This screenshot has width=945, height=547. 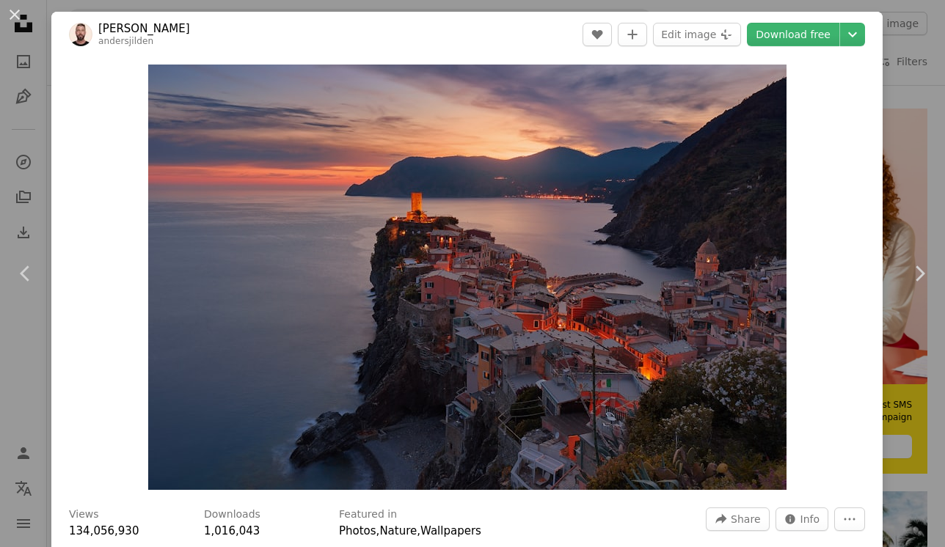 I want to click on h3: Views, so click(x=84, y=515).